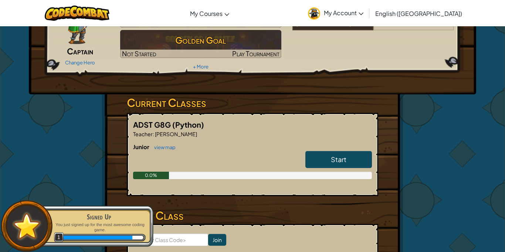 Image resolution: width=505 pixels, height=252 pixels. Describe the element at coordinates (77, 13) in the screenshot. I see `a: CodeCombat logo` at that location.